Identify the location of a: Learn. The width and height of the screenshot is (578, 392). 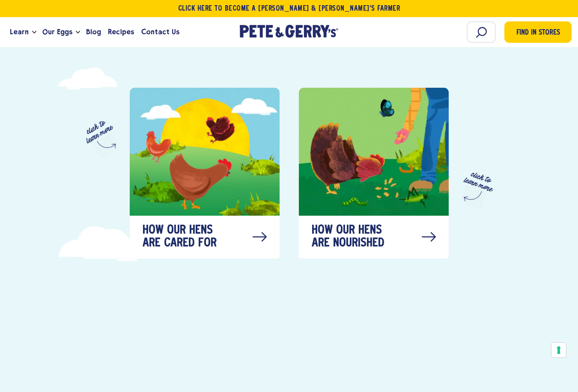
(19, 32).